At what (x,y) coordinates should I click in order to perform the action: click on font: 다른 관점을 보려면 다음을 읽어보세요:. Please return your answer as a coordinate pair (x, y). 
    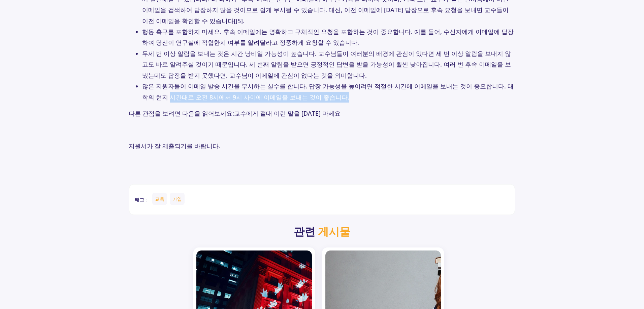
    Looking at the image, I should click on (181, 114).